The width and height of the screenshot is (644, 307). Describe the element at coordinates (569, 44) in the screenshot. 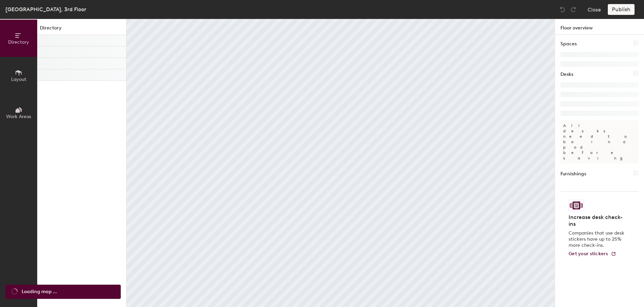

I see `h1: Spaces` at that location.